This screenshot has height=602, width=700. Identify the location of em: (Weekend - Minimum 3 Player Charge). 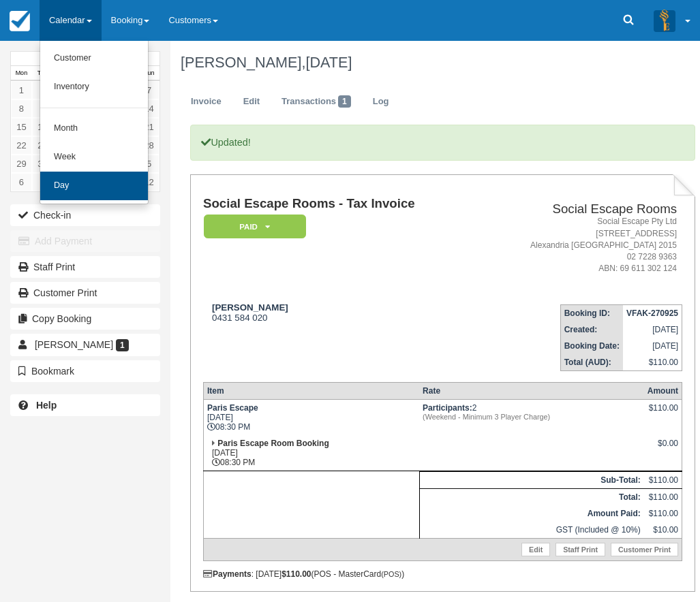
(532, 417).